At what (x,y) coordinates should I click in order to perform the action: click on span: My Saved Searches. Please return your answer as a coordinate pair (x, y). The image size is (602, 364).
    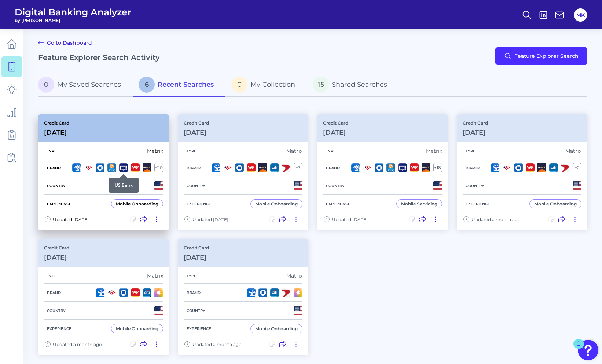
    Looking at the image, I should click on (89, 85).